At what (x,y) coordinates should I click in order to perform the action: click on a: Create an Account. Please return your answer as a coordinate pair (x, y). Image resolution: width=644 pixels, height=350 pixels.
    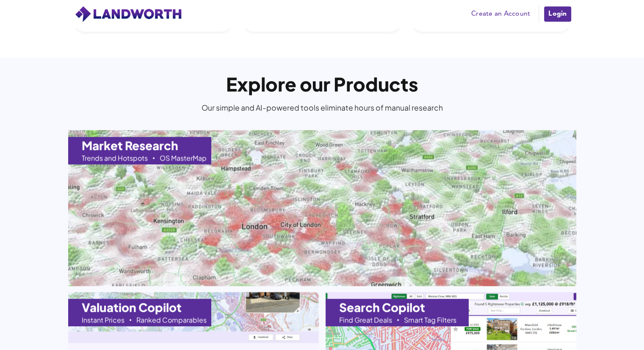
    Looking at the image, I should click on (501, 14).